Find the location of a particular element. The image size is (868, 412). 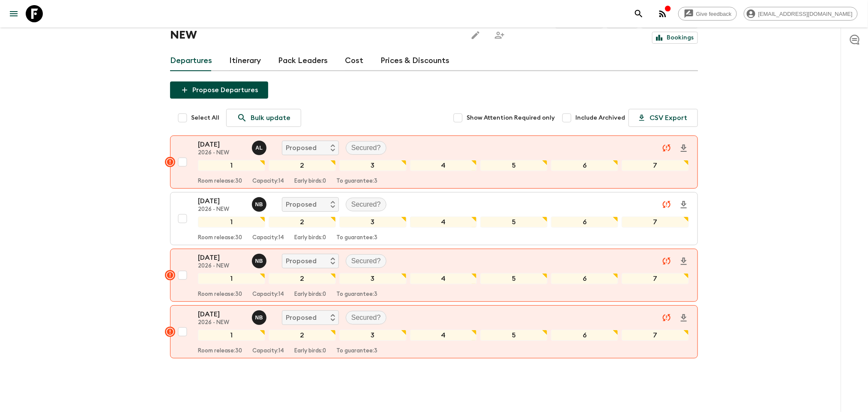

a: Itinerary is located at coordinates (245, 61).